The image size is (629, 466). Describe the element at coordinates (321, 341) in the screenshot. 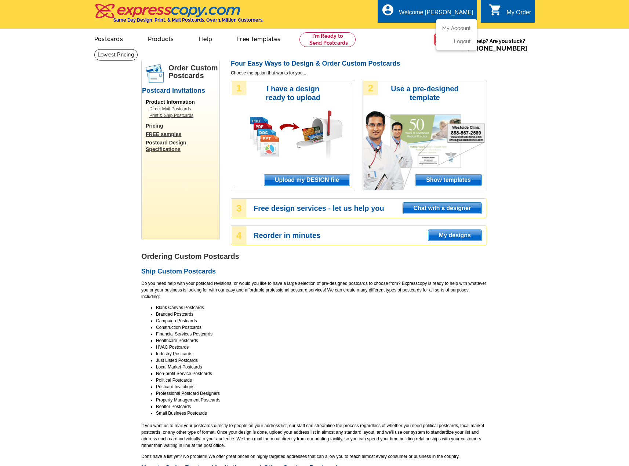

I see `li: Healthcare Postcards` at that location.